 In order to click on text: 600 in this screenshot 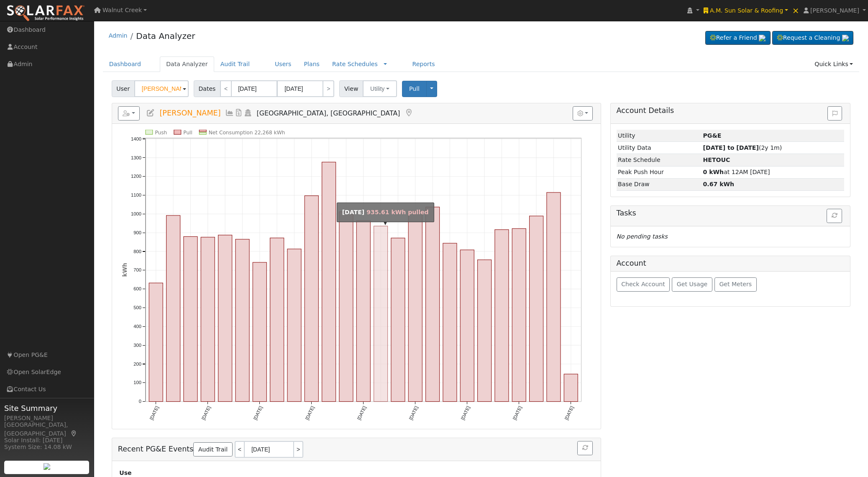, I will do `click(138, 289)`.